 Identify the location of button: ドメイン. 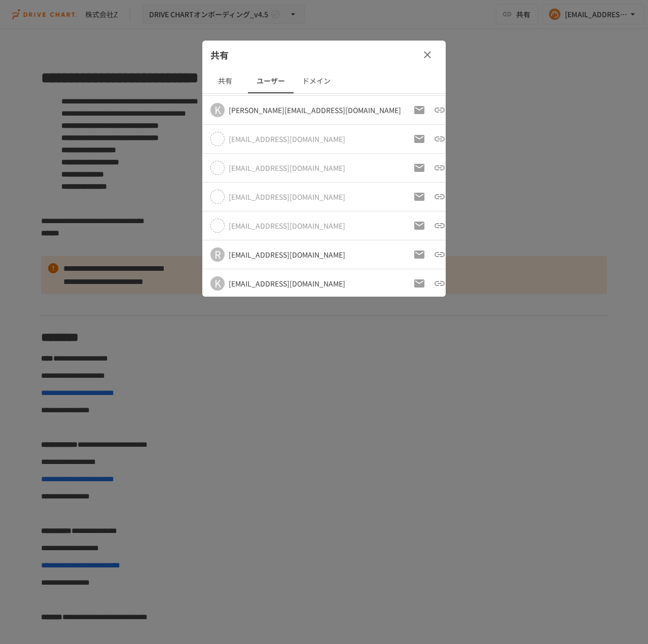
(316, 81).